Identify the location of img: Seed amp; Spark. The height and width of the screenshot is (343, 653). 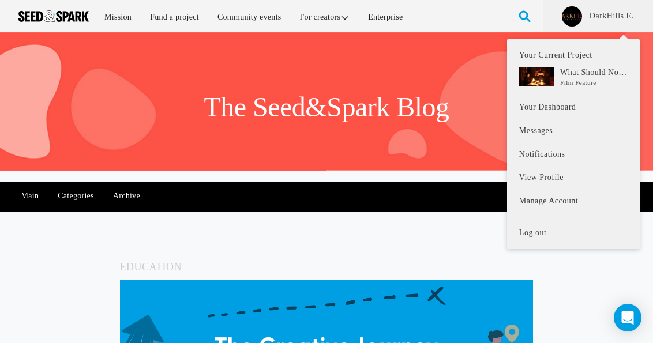
(54, 16).